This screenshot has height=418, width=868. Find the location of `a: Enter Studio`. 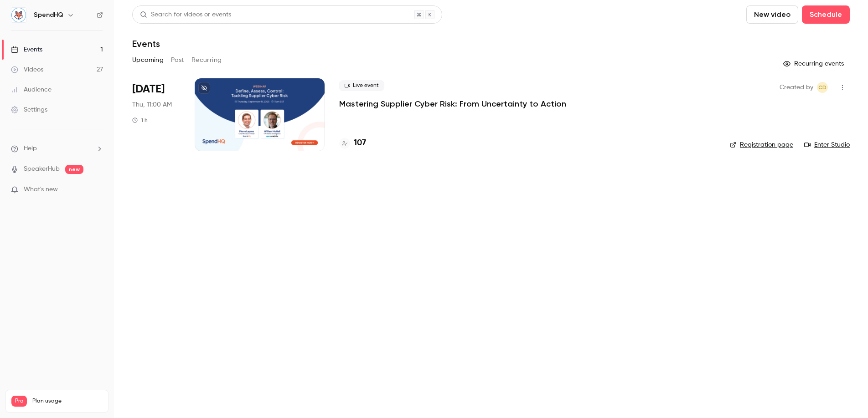

a: Enter Studio is located at coordinates (827, 145).